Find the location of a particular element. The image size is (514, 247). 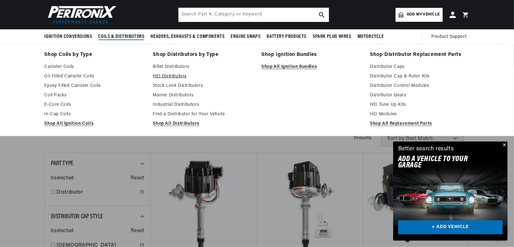

span: Ignition Conversions is located at coordinates (68, 37).